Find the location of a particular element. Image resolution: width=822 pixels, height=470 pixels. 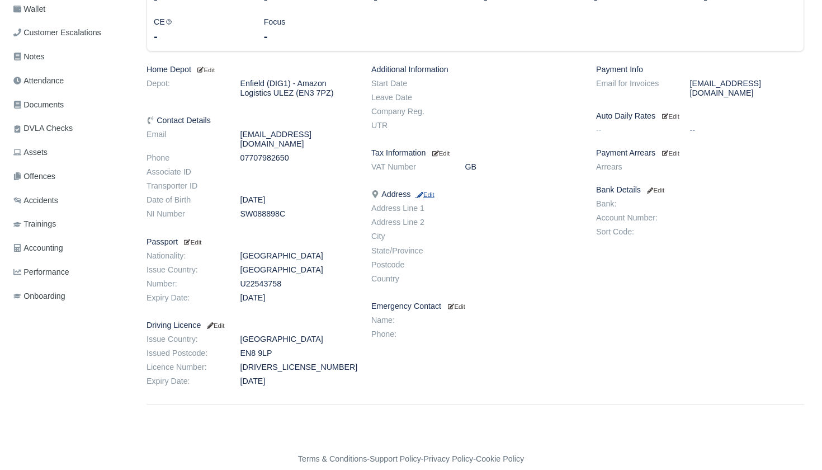

h6: Emergency Contact is located at coordinates (475, 306).